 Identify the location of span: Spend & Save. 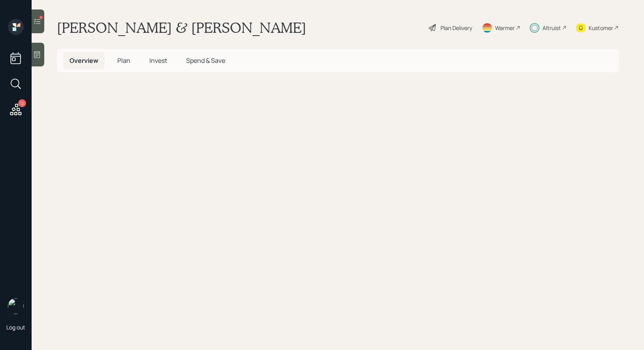
(206, 61).